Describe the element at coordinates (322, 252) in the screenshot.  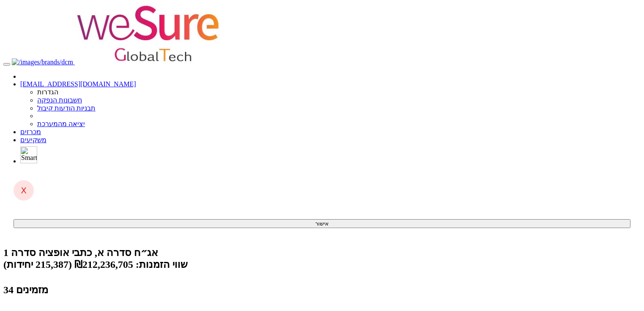
I see `div: ווישור גלובלטק בע"מ - אג״ח (סדרה א), כתבי אופציה (סדרה 1) - הנפקה לציבור` at that location.